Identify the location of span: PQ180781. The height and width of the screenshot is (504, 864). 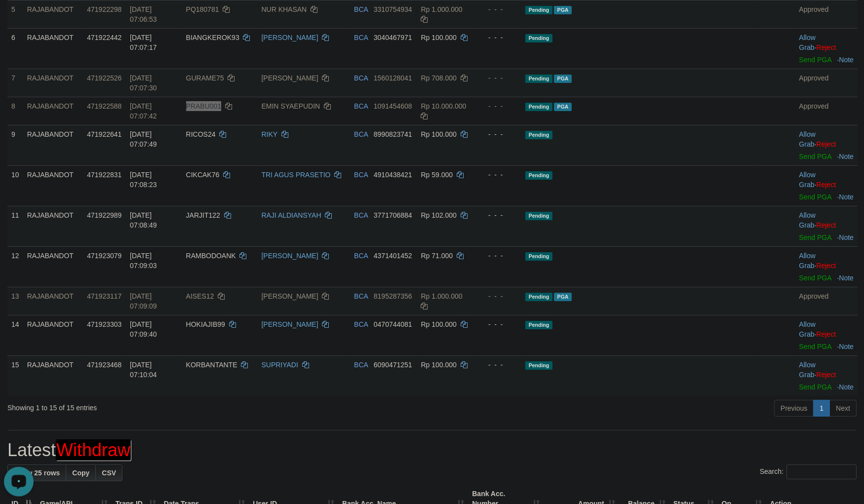
(202, 9).